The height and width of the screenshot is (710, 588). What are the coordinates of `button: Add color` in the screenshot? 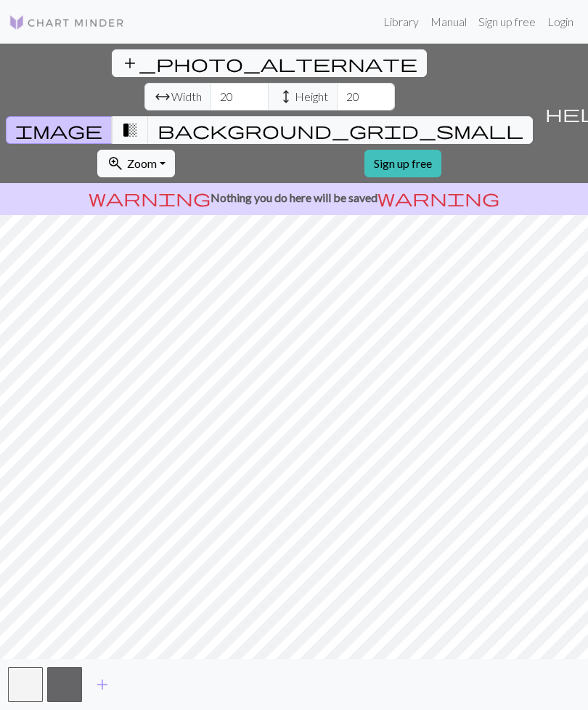 It's located at (102, 685).